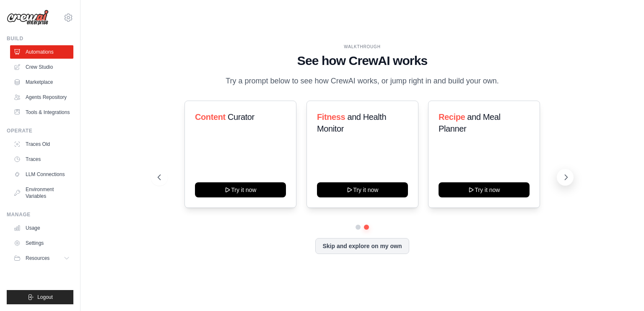 This screenshot has height=311, width=644. What do you see at coordinates (40, 214) in the screenshot?
I see `div: Manage` at bounding box center [40, 214].